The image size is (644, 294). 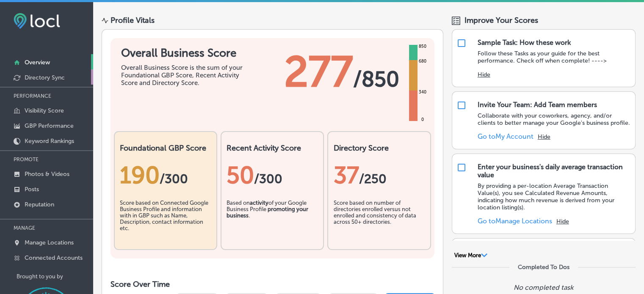 What do you see at coordinates (544, 267) in the screenshot?
I see `div: Completed To Dos` at bounding box center [544, 267].